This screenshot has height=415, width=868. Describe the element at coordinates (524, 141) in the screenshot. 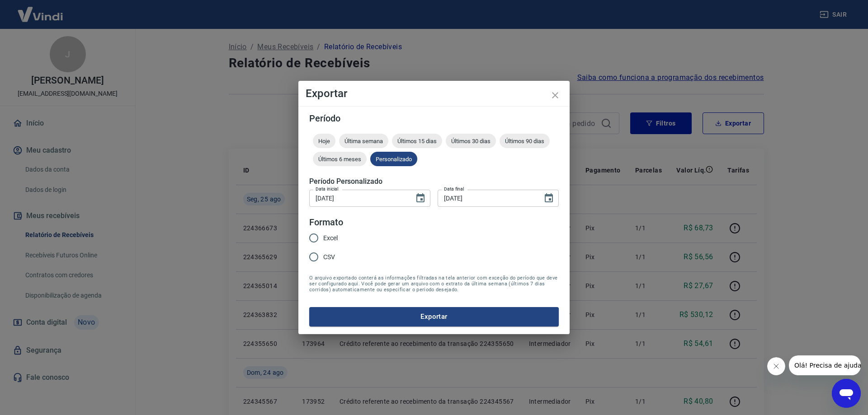

I see `span: Últimos 90 dias` at that location.